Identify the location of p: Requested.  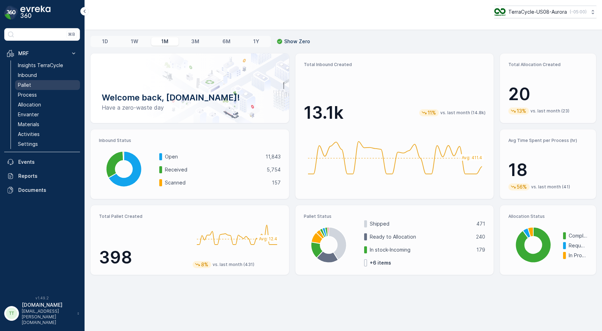
(579, 245).